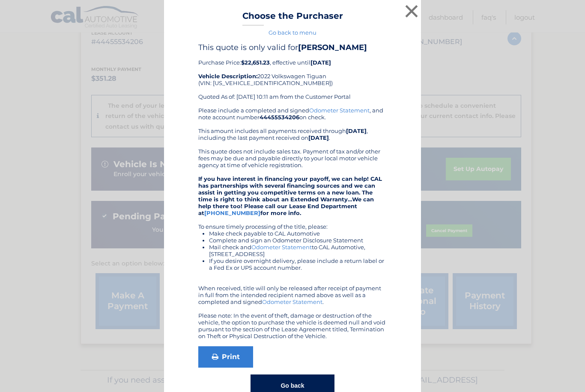  What do you see at coordinates (298, 233) in the screenshot?
I see `li: Make check payable to CAL Automotive` at bounding box center [298, 233].